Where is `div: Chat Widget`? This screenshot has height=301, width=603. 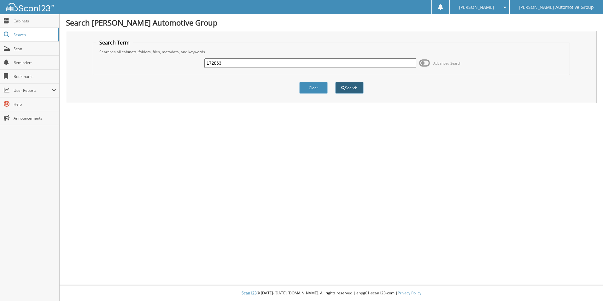
div: Chat Widget is located at coordinates (587, 286).